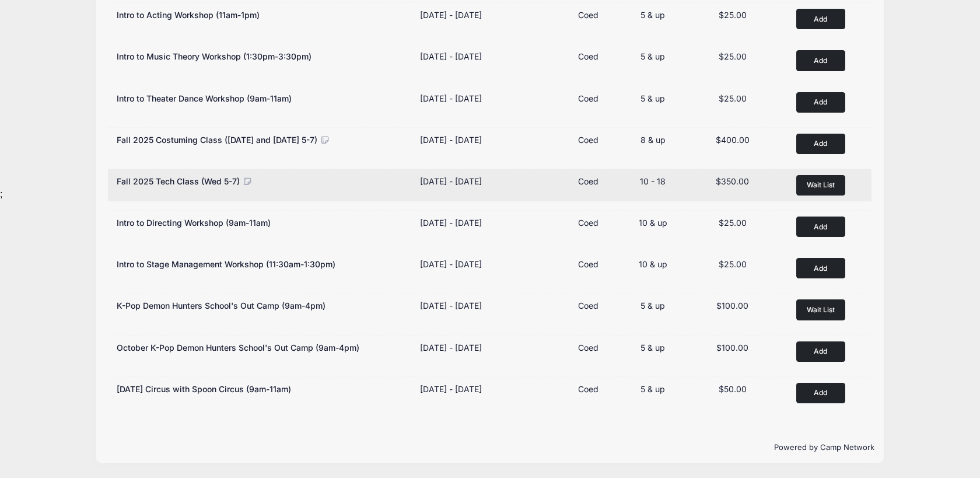 The image size is (980, 478). What do you see at coordinates (733, 389) in the screenshot?
I see `span: $50.00` at bounding box center [733, 389].